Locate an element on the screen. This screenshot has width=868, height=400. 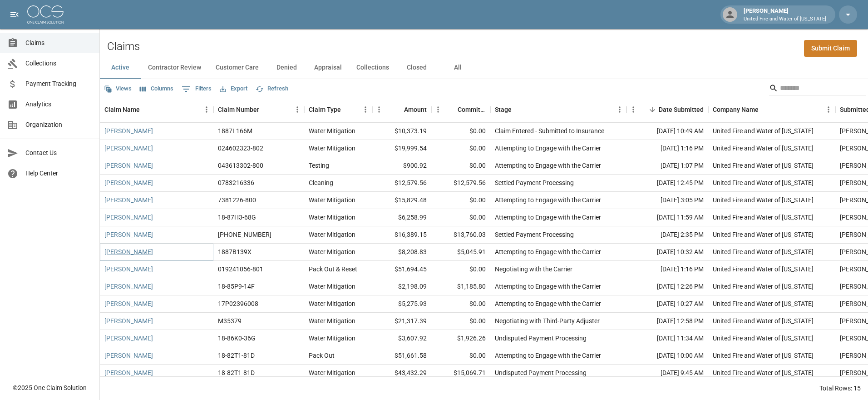
button: Customer Care is located at coordinates (237, 68).